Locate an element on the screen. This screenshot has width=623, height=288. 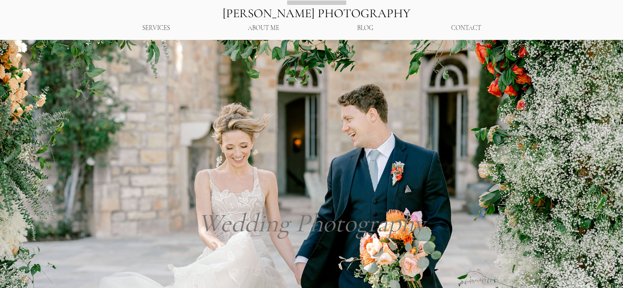
span: Wedding Photography is located at coordinates (311, 223).